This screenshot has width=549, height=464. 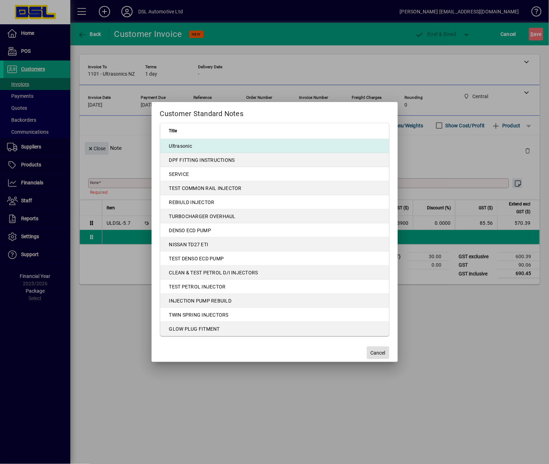 What do you see at coordinates (275, 112) in the screenshot?
I see `h2: Customer Standard Notes` at bounding box center [275, 112].